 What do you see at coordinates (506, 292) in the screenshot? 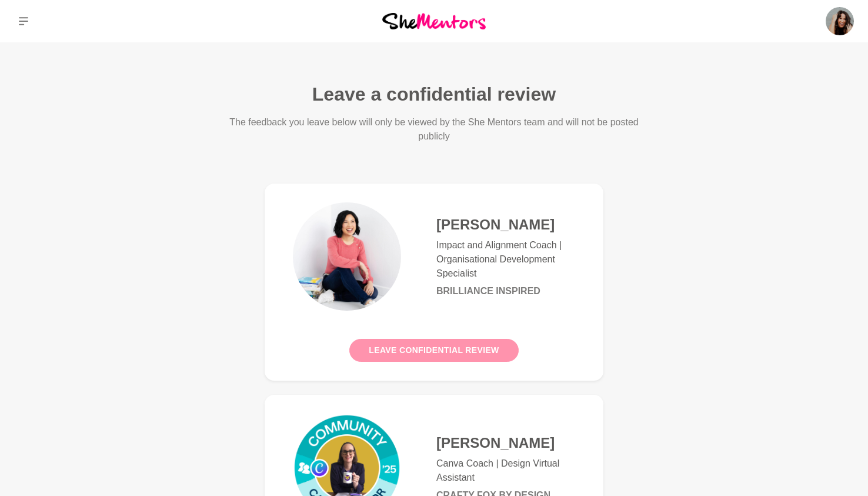
I see `h6: Brilliance Inspired` at bounding box center [506, 292].